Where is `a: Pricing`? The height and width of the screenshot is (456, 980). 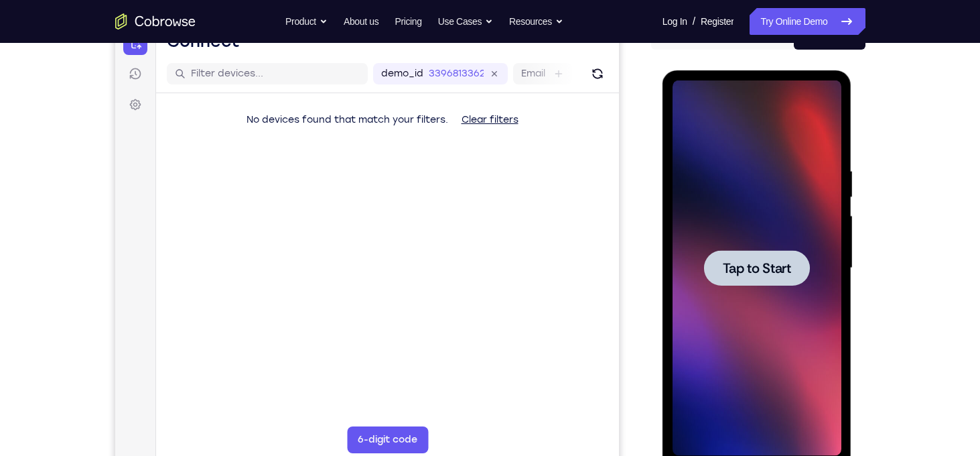
a: Pricing is located at coordinates (408, 22).